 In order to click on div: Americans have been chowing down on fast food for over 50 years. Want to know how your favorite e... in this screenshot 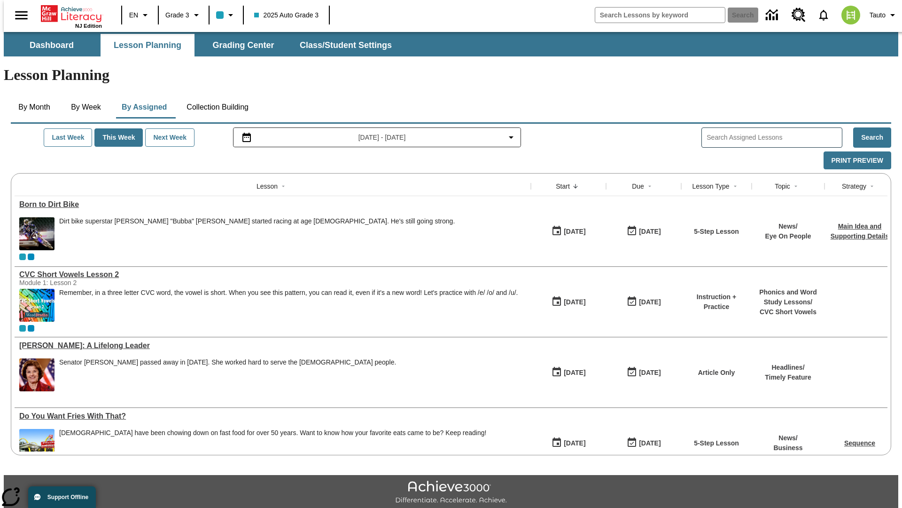, I will do `click(273, 445)`.